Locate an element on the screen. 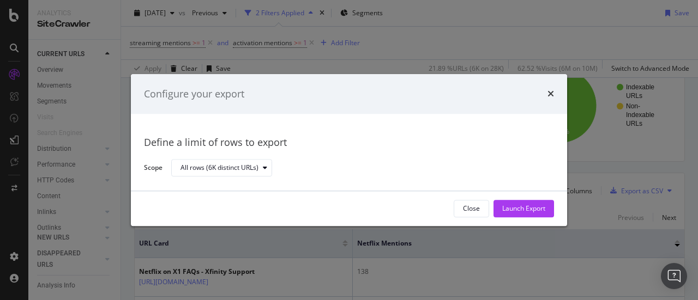  div: modal is located at coordinates (349, 150).